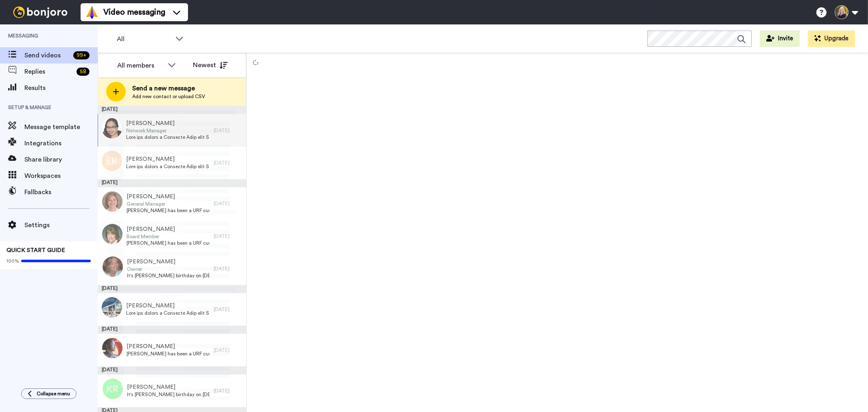 Image resolution: width=868 pixels, height=412 pixels. I want to click on span: Send a new message, so click(168, 88).